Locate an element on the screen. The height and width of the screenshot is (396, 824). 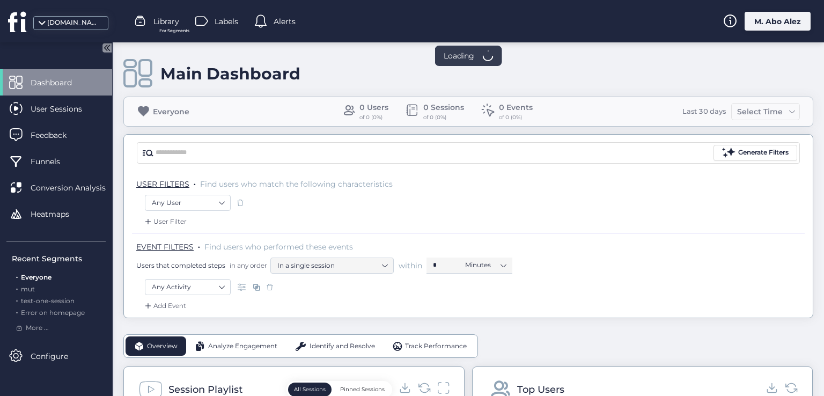
span: Dashboard is located at coordinates (59, 83).